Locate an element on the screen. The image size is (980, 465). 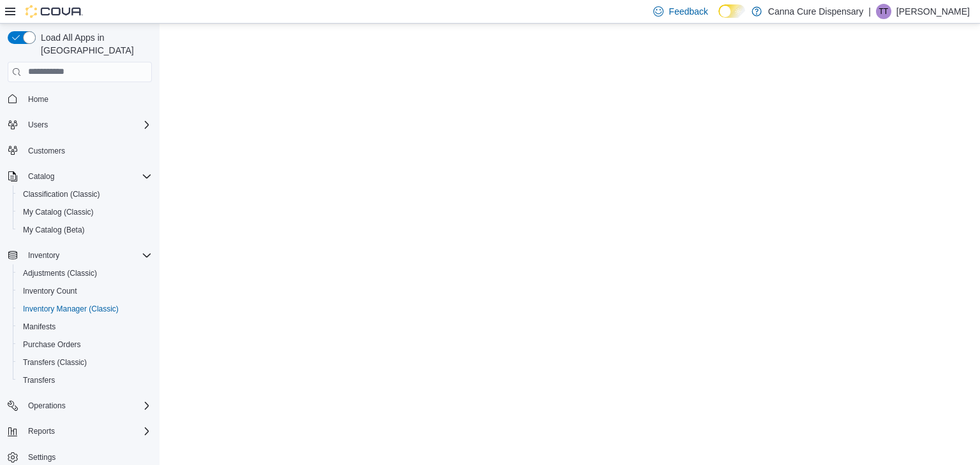
div: Tyrese Travis is located at coordinates (883, 11).